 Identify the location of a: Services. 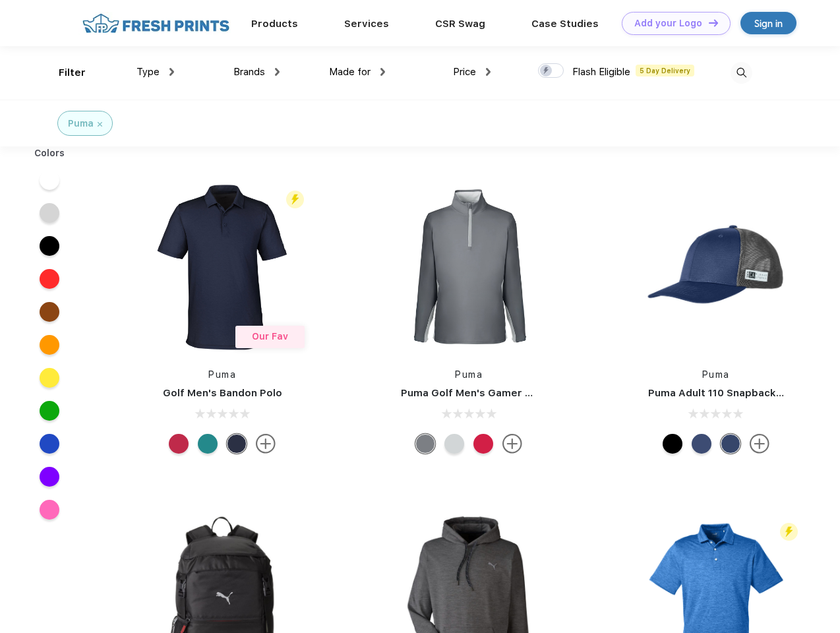
(367, 24).